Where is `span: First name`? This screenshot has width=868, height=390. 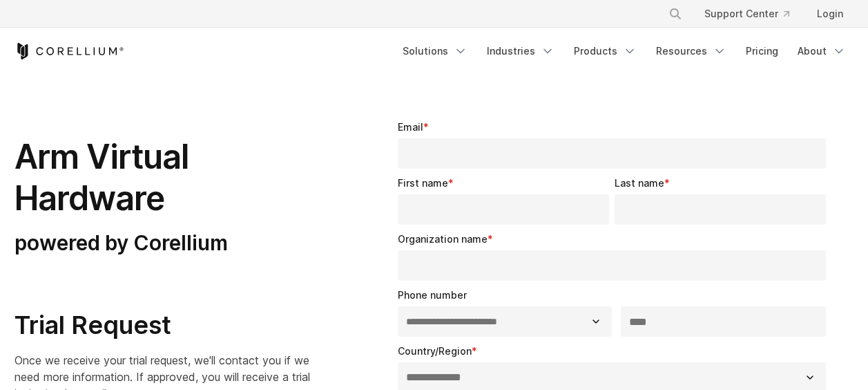
span: First name is located at coordinates (423, 182).